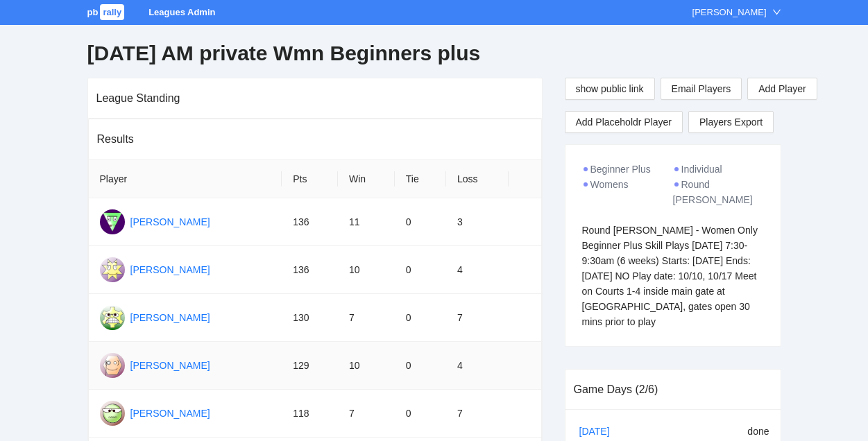 The height and width of the screenshot is (441, 868). What do you see at coordinates (782, 89) in the screenshot?
I see `span: Add Player` at bounding box center [782, 89].